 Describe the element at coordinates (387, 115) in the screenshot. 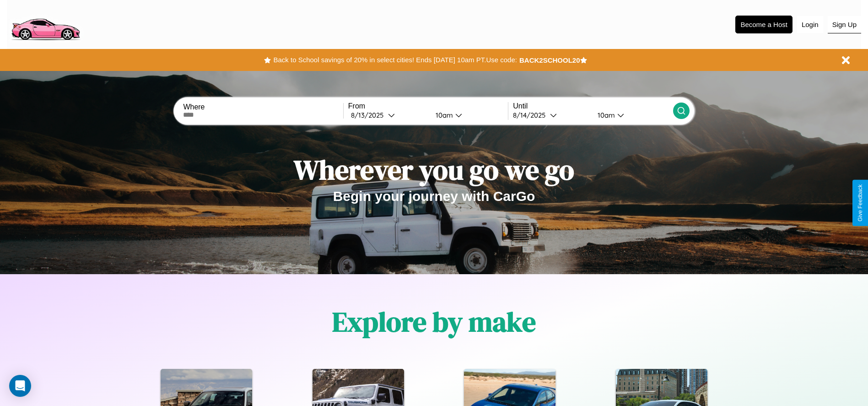

I see `button: 8/13/2025` at that location.